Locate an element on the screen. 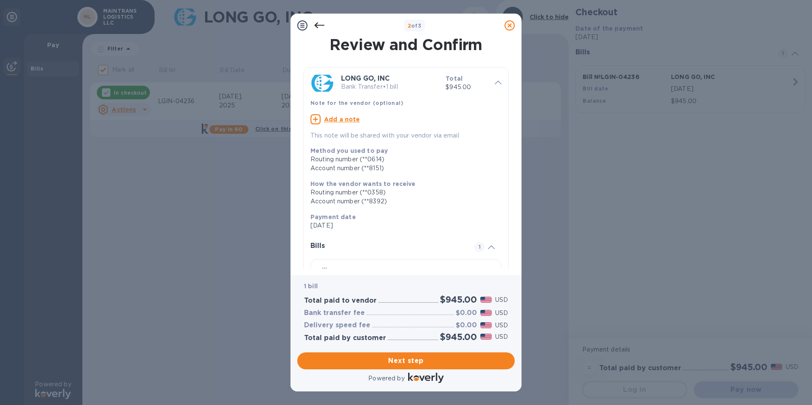  button: Bill №LGIN-04236LONG GO, INC is located at coordinates (406, 283).